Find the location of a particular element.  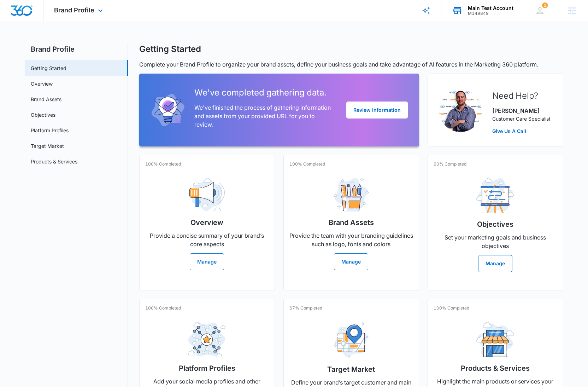

h2: Need Help? is located at coordinates (521, 96).